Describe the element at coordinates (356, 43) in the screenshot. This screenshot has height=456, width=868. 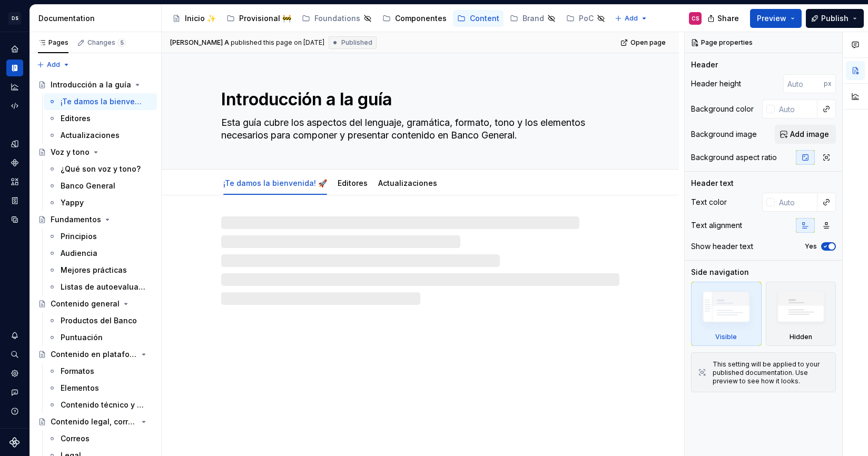
I see `span: Published` at that location.